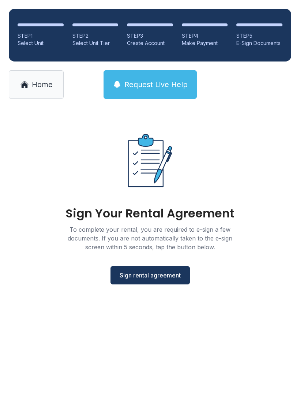  What do you see at coordinates (95, 36) in the screenshot?
I see `div: STEP 2` at bounding box center [95, 36].